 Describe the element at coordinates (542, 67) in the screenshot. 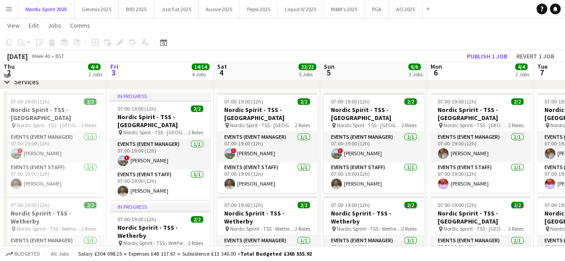

I see `span: Tue` at that location.